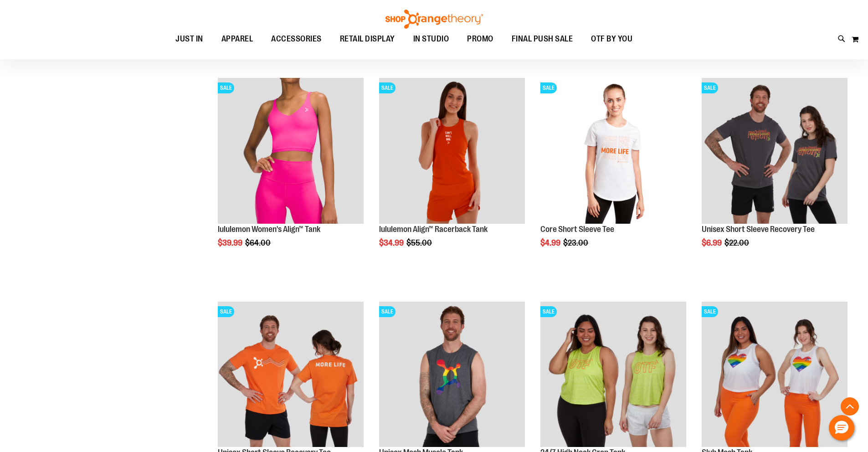 The image size is (868, 452). I want to click on span: IN STUDIO, so click(431, 39).